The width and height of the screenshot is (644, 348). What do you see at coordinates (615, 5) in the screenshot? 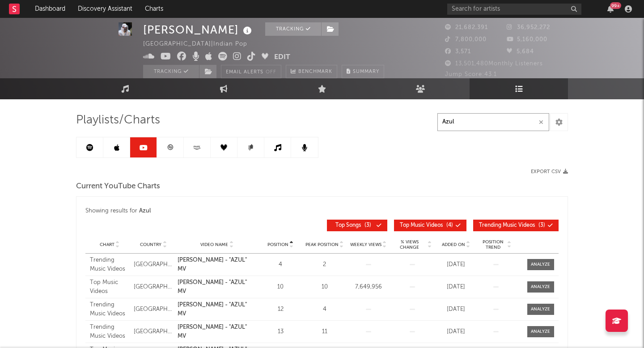
I see `div: 99 +` at bounding box center [615, 5].